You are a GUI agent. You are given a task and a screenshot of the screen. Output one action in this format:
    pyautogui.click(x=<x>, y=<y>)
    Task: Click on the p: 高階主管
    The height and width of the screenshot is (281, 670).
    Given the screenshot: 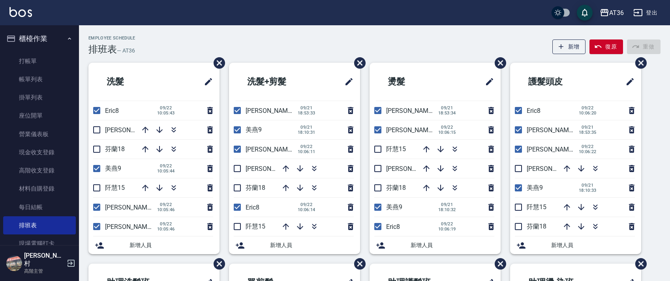 What is the action you would take?
    pyautogui.click(x=44, y=271)
    